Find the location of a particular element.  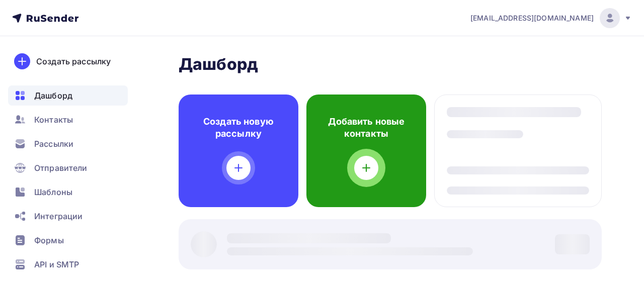

span: API и SMTP is located at coordinates (56, 265).